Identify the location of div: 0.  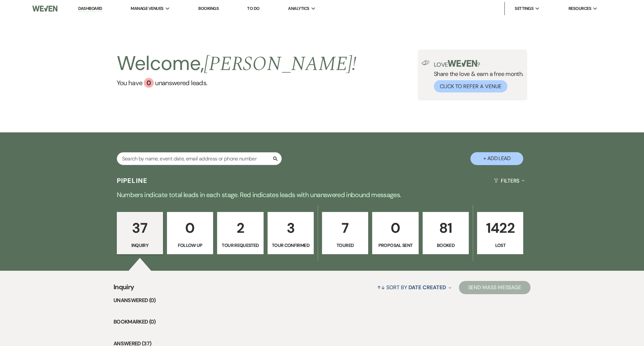
(149, 83).